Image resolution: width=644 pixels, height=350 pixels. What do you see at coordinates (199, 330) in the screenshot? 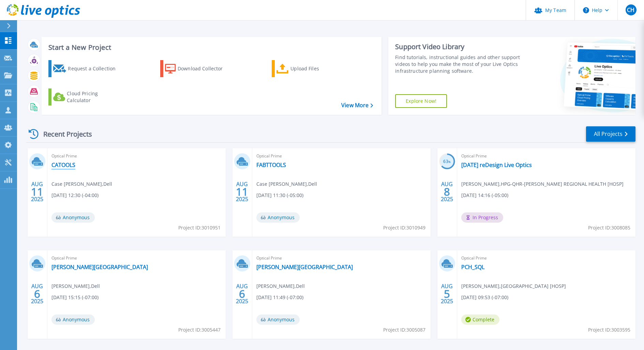
I see `span: Project ID: 3005447` at bounding box center [199, 330].